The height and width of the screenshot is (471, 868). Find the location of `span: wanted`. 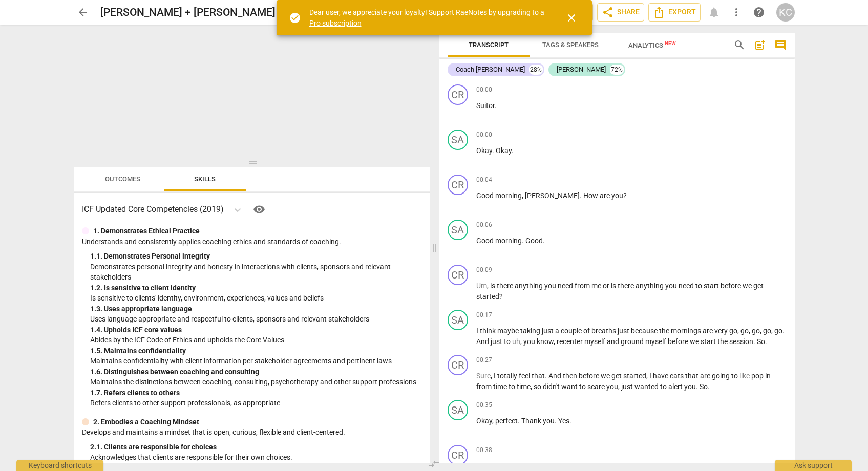

span: wanted is located at coordinates (647, 386).